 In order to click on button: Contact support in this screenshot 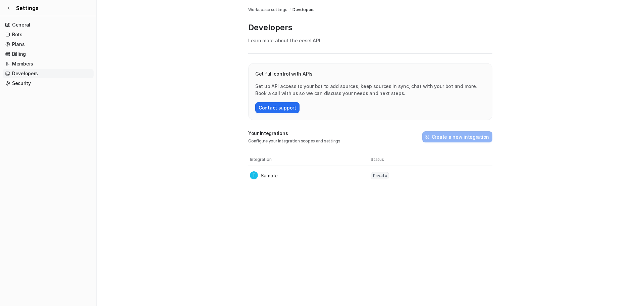, I will do `click(278, 108)`.